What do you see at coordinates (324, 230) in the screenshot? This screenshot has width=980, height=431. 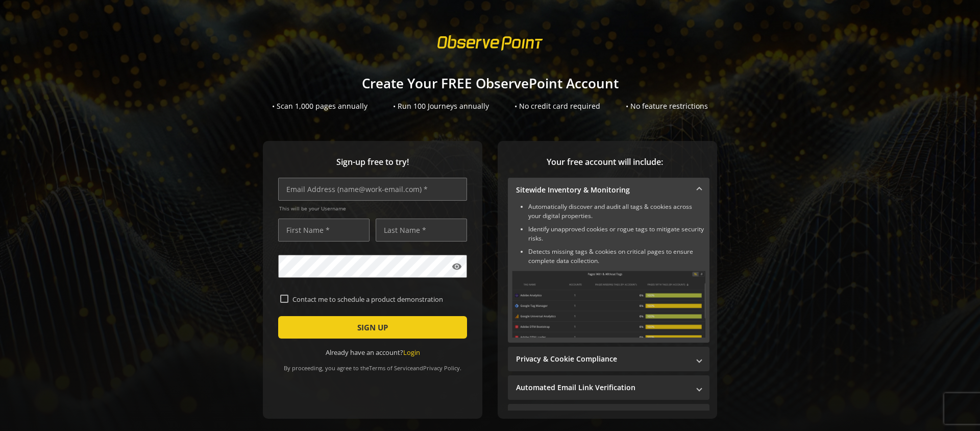 I see `input: First Name *` at bounding box center [324, 230].